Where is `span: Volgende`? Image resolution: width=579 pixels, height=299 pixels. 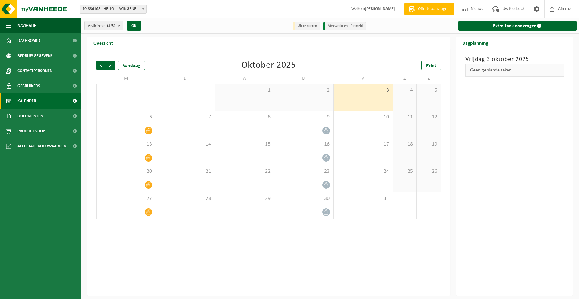
span: Volgende is located at coordinates (110, 65).